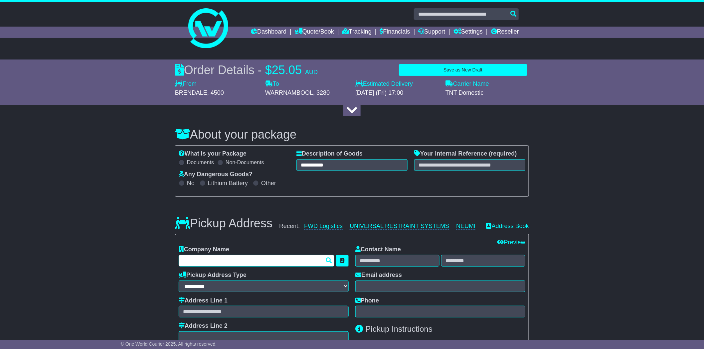 The image size is (704, 349). Describe the element at coordinates (287, 70) in the screenshot. I see `span: 25.05` at that location.